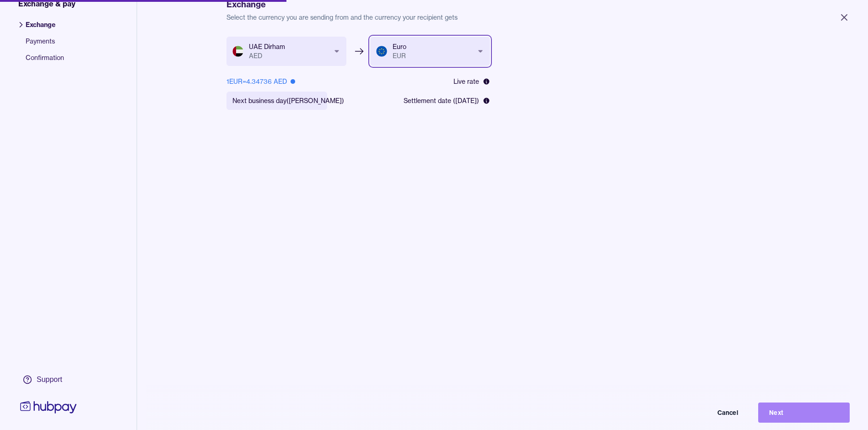 Image resolution: width=868 pixels, height=430 pixels. What do you see at coordinates (441, 101) in the screenshot?
I see `span: Settlement date ( )` at bounding box center [441, 101].